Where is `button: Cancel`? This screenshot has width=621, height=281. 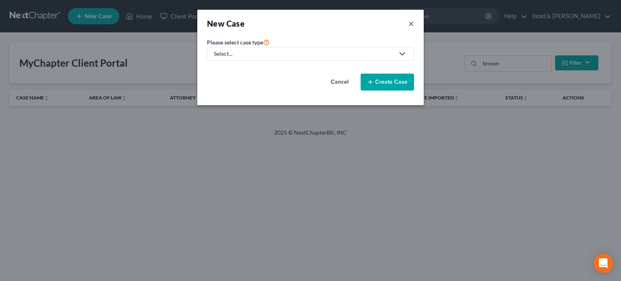 button: Cancel is located at coordinates (340, 82).